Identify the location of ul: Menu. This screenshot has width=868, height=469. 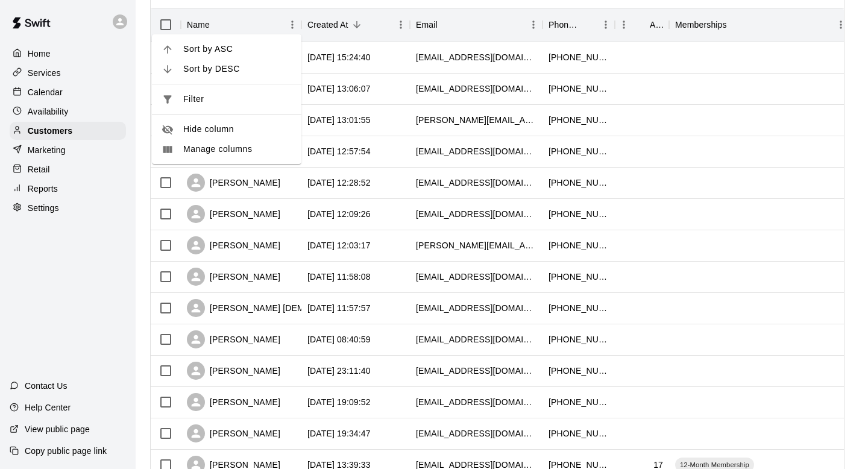
(226, 99).